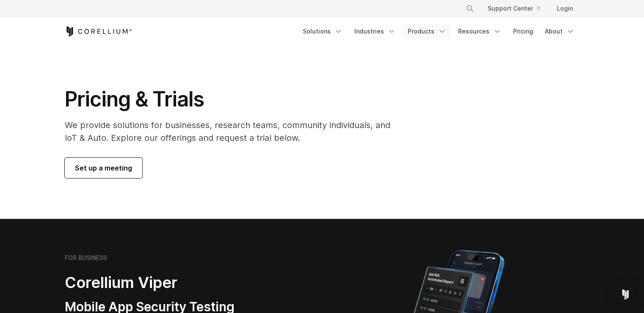  Describe the element at coordinates (427, 32) in the screenshot. I see `a: Products` at that location.